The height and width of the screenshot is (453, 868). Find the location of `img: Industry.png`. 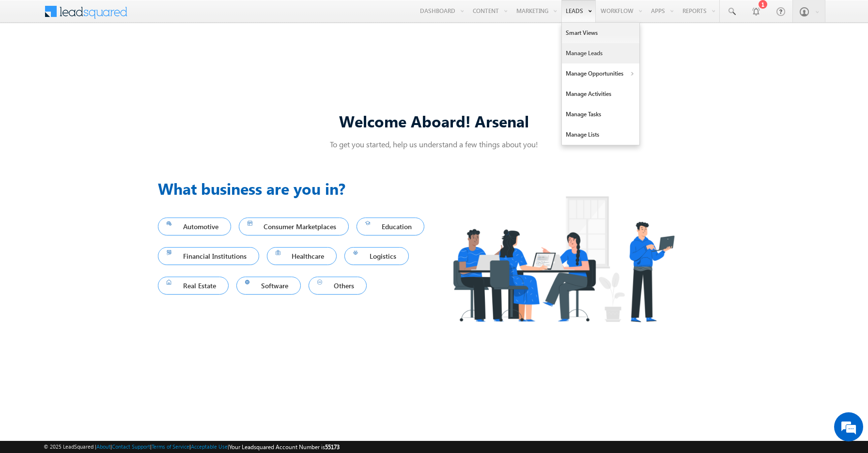

img: Industry.png is located at coordinates (563, 259).